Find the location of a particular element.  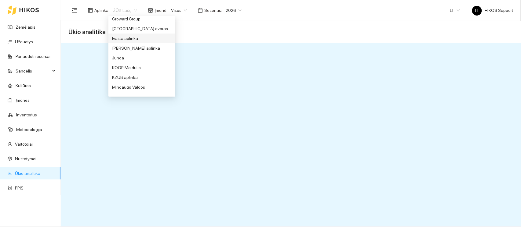

a: Įmonės is located at coordinates (23, 100).